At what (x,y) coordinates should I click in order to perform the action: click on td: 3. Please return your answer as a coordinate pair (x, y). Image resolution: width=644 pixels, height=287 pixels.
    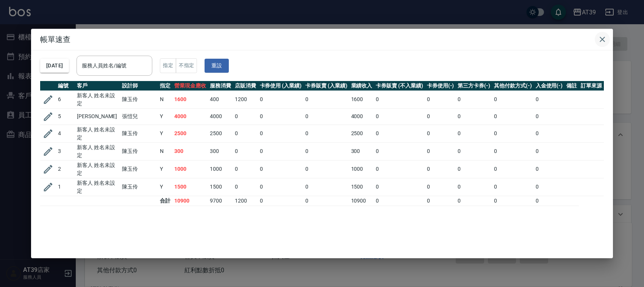
    Looking at the image, I should click on (65, 151).